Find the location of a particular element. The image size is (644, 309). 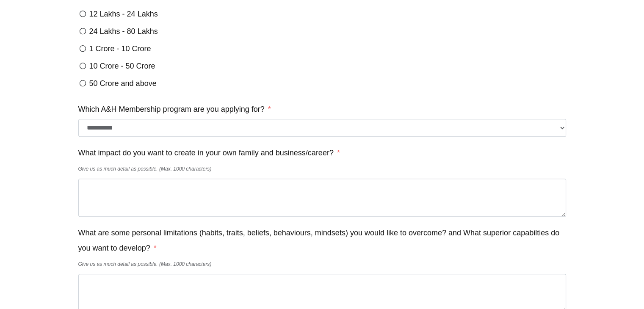

span: 1 Crore - 10 Crore is located at coordinates (120, 49).